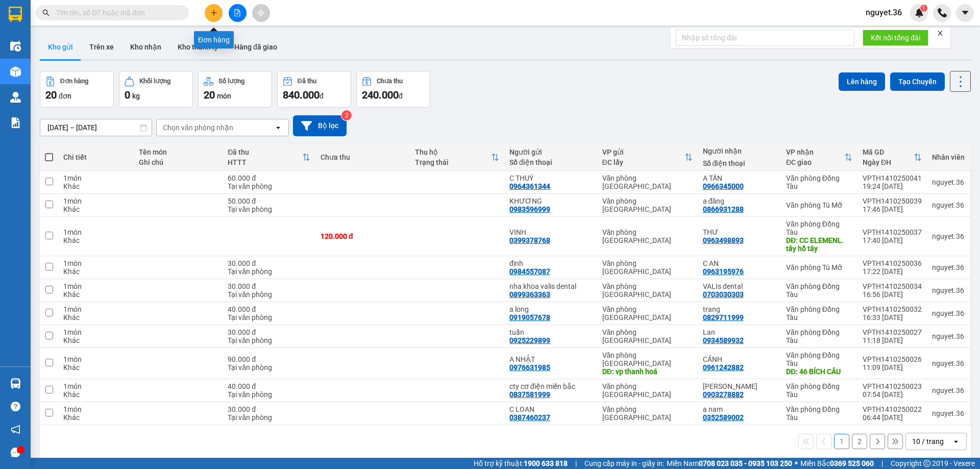  What do you see at coordinates (214, 13) in the screenshot?
I see `button: plus` at bounding box center [214, 13].